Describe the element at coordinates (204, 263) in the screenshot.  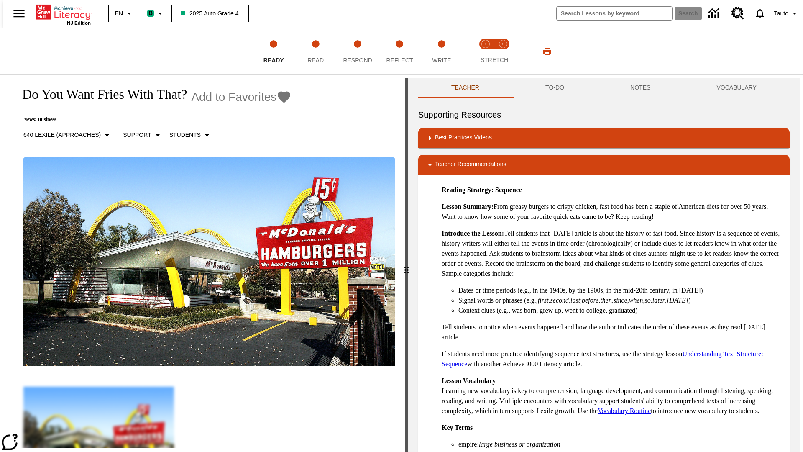
I see `div: reading` at that location.